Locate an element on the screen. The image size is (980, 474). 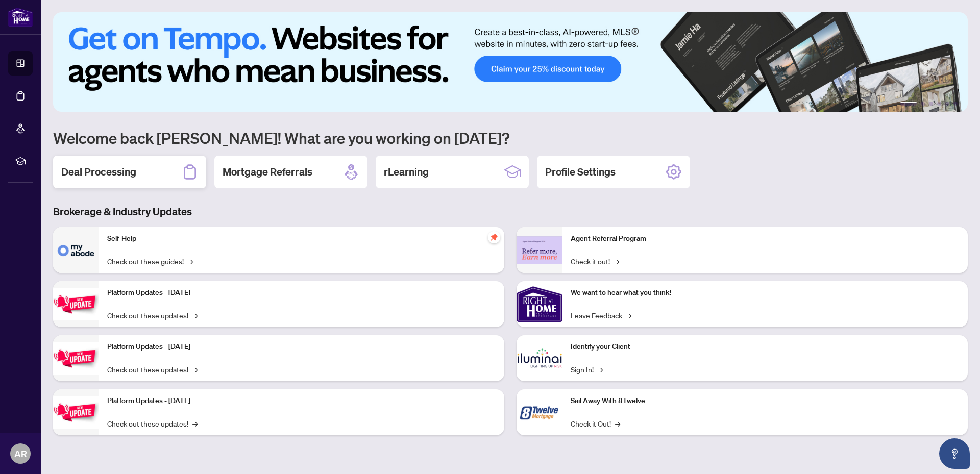
img: logo is located at coordinates (20, 16).